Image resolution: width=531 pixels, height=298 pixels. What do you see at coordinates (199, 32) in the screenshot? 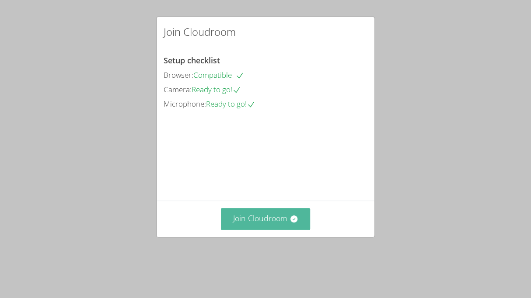
I see `h2: Join Cloudroom` at bounding box center [199, 32].